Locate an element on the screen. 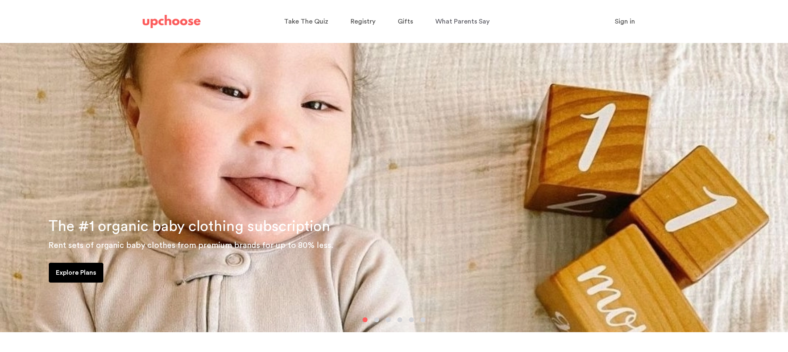 Image resolution: width=788 pixels, height=352 pixels. a: Explore Plans is located at coordinates (76, 273).